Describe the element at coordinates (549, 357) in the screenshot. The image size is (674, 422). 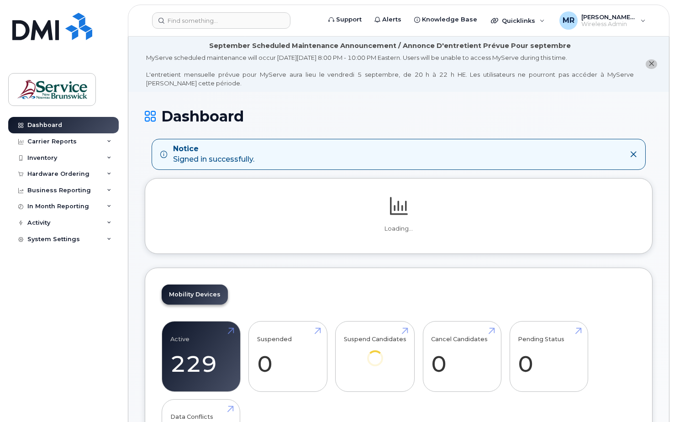
I see `a: Pending Status 0` at that location.